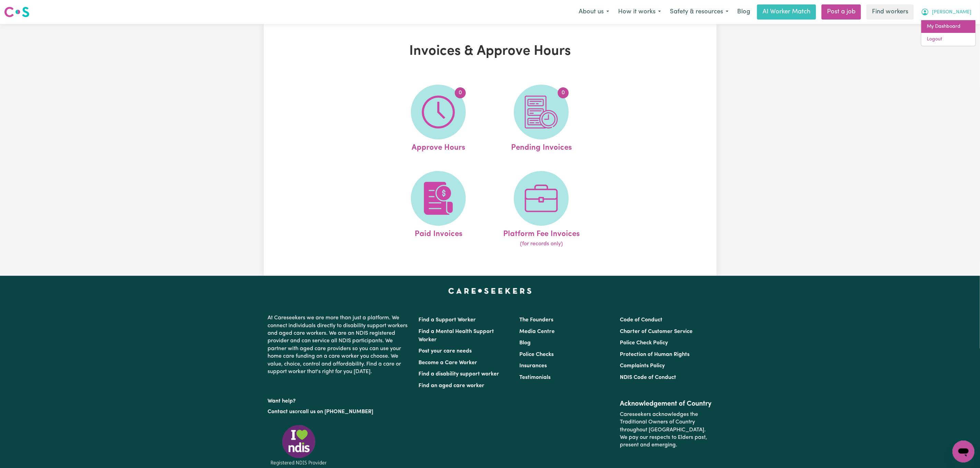 This screenshot has width=980, height=468. Describe the element at coordinates (946, 12) in the screenshot. I see `button: My Account` at that location.